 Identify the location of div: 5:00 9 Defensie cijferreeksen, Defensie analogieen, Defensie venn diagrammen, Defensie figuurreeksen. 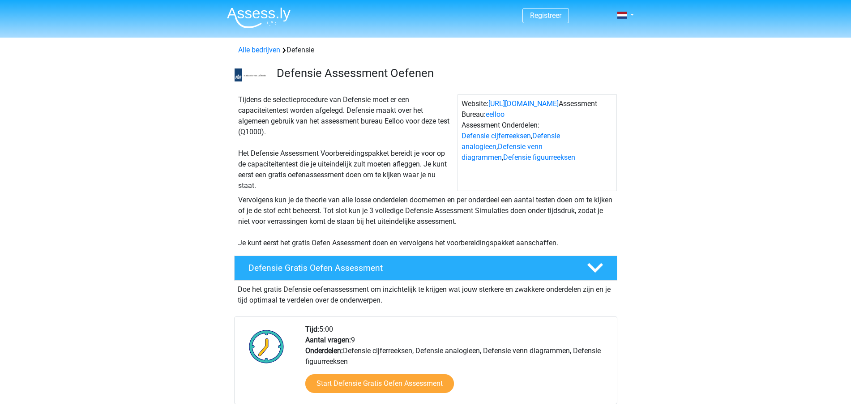
(458, 364).